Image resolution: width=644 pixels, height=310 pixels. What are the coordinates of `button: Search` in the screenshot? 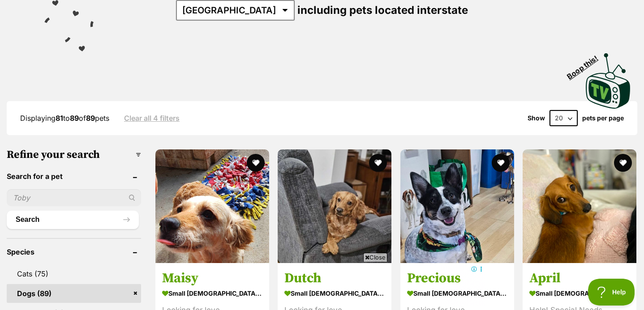 It's located at (72, 220).